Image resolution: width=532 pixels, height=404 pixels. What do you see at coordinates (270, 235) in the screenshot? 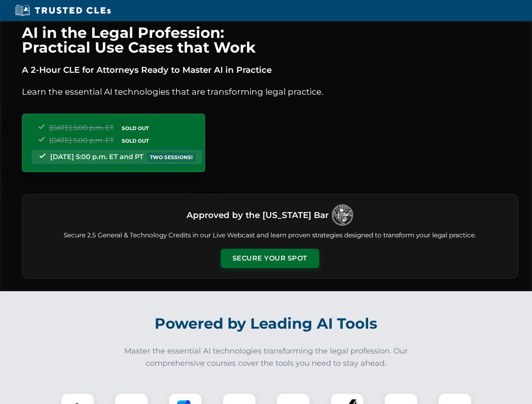
I see `p: Secure 2.5 General & Technology Credits in our Live Webcast and learn proven strategies designed ...` at bounding box center [270, 235].